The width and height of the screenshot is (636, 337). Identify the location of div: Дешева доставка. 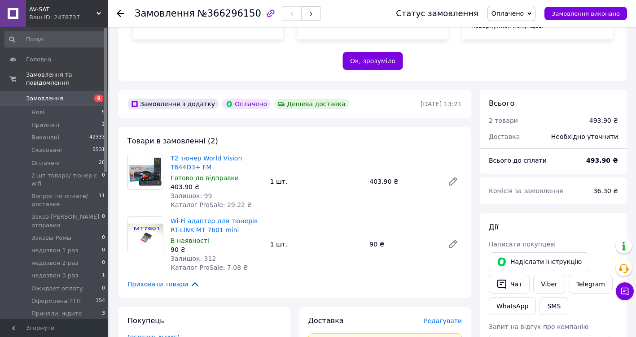
(311, 104).